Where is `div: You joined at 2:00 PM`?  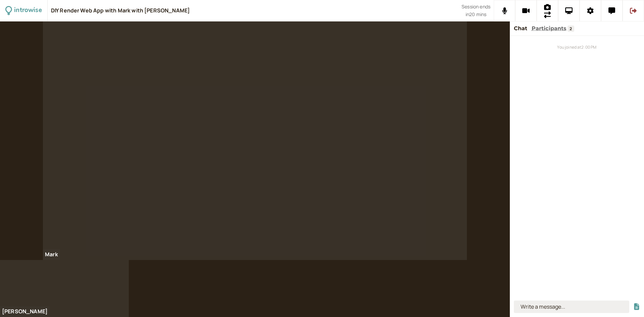 div: You joined at 2:00 PM is located at coordinates (577, 47).